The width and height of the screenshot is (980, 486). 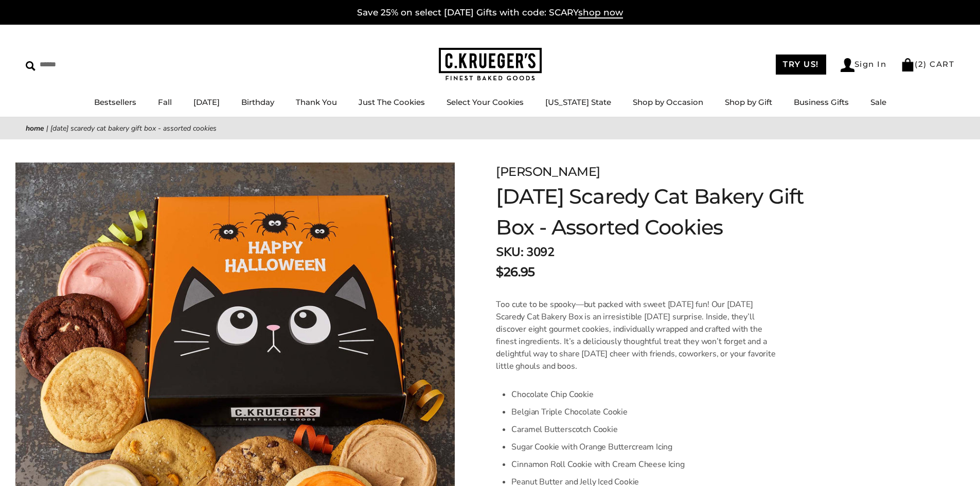 I want to click on nav: breadcrumbs, so click(x=490, y=128).